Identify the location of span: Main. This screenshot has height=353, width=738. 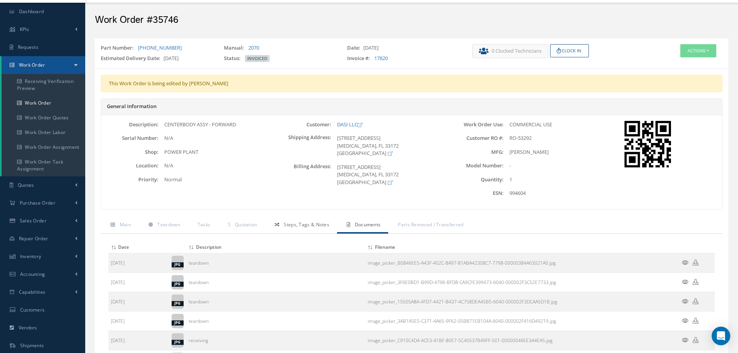
(125, 224).